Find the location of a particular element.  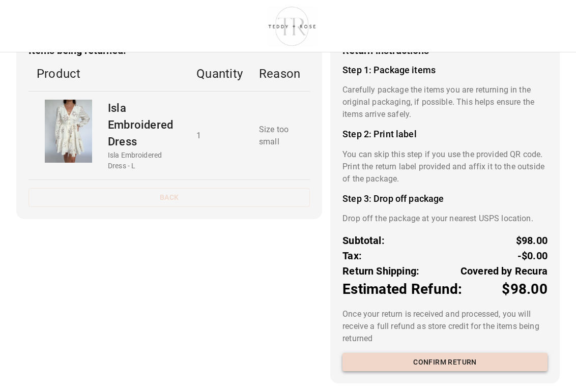

p: Quantity is located at coordinates (219, 74).